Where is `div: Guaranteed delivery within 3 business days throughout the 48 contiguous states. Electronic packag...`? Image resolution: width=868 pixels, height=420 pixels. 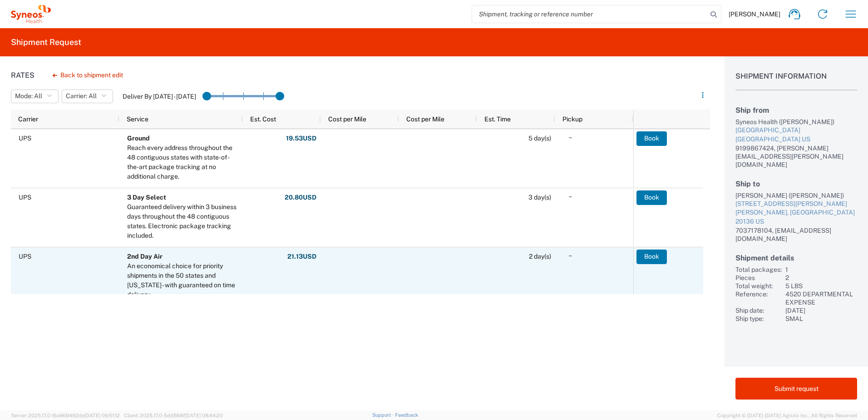
div: Guaranteed delivery within 3 business days throughout the 48 contiguous states. Electronic packag... is located at coordinates (183, 221).